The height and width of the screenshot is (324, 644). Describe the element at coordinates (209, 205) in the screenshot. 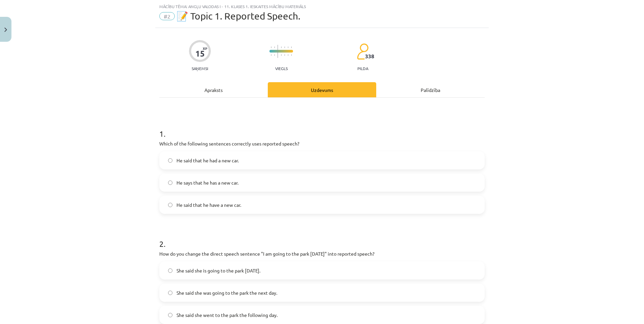

I see `span: He said that he have a new car.` at that location.